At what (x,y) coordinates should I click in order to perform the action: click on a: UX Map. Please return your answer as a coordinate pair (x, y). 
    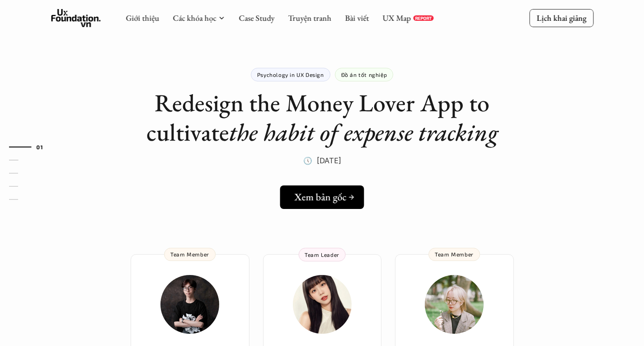
    Looking at the image, I should click on (397, 17).